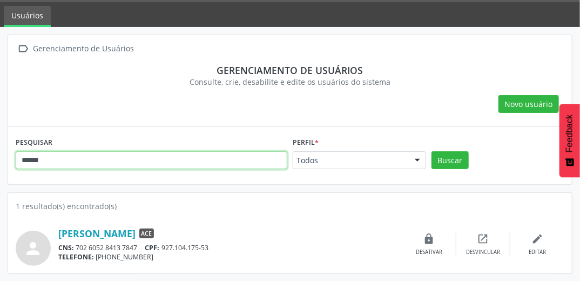  What do you see at coordinates (76, 49) in the screenshot?
I see `a:  Gerenciamento de Usuários` at bounding box center [76, 49].